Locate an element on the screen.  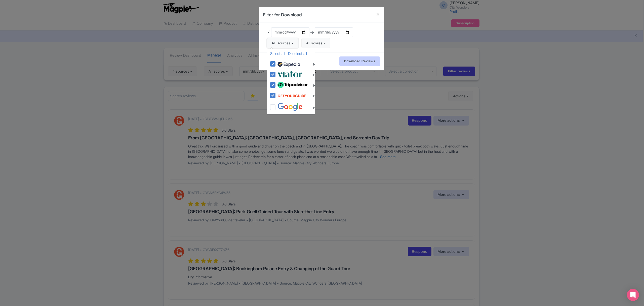
img: tripadvisor_background-ebb97188f8c6c657a79ad20e0caa6051.svg is located at coordinates (292, 85).